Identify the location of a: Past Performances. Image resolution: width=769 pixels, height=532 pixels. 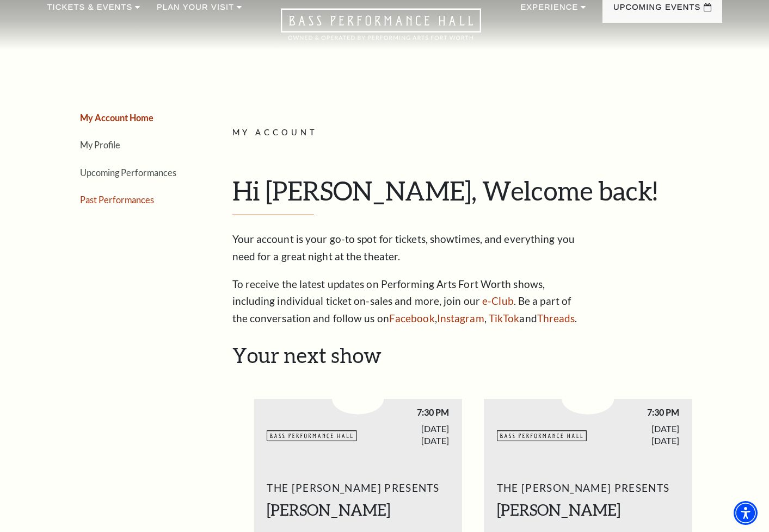
(117, 200).